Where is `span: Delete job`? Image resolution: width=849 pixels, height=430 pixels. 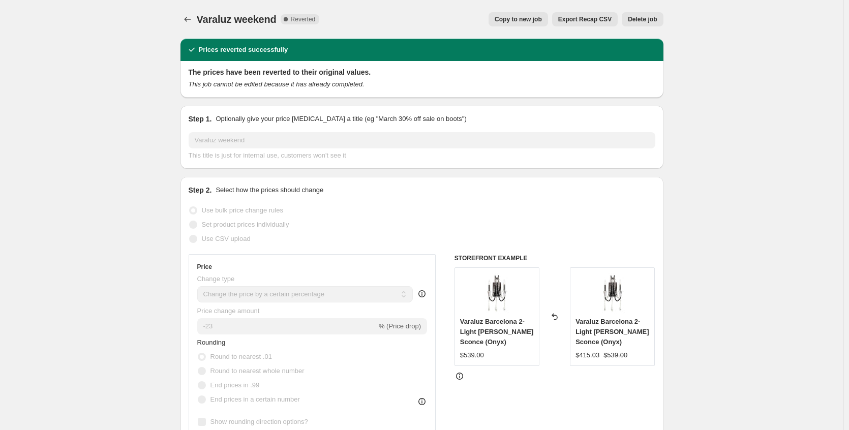 span: Delete job is located at coordinates (642, 19).